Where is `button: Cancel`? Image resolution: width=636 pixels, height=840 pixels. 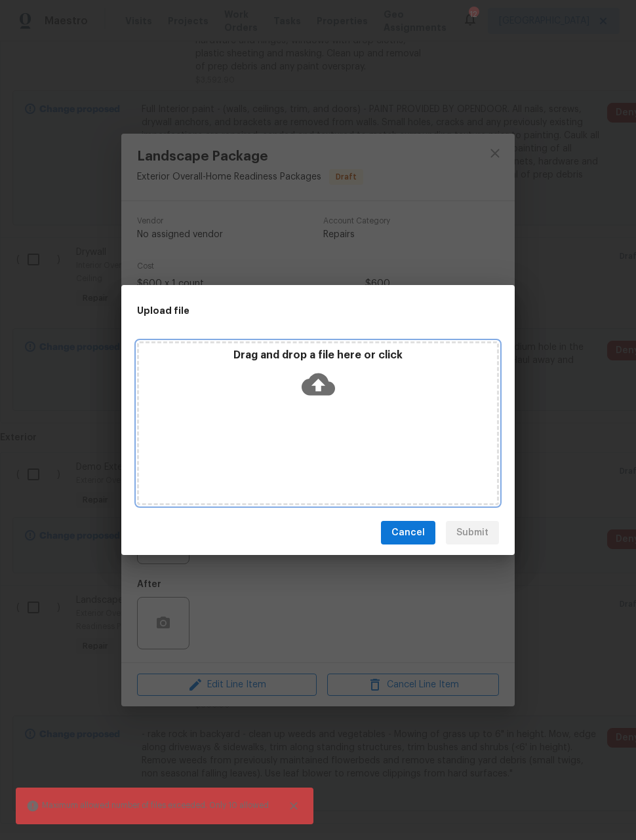 button: Cancel is located at coordinates (408, 533).